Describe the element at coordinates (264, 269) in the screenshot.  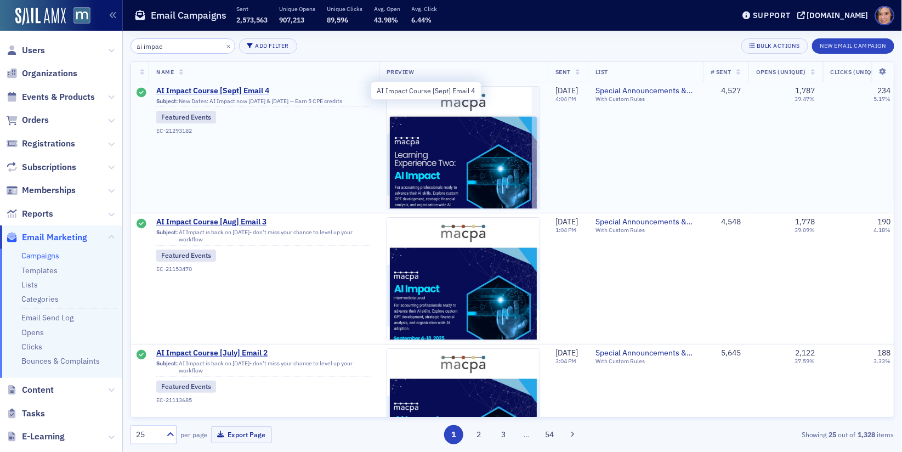
I see `div: EC-21153470` at that location.